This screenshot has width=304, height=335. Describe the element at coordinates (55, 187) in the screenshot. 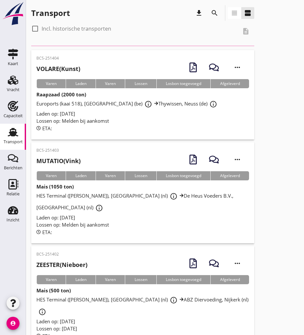

I see `strong: Mais (1050 ton)` at that location.